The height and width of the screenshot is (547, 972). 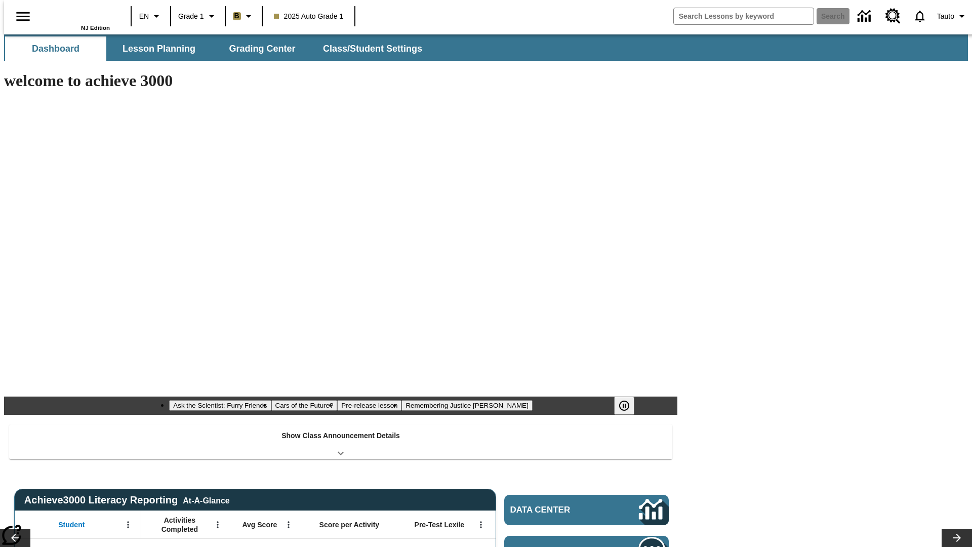 What do you see at coordinates (952, 16) in the screenshot?
I see `button: Profile/Settings` at bounding box center [952, 16].